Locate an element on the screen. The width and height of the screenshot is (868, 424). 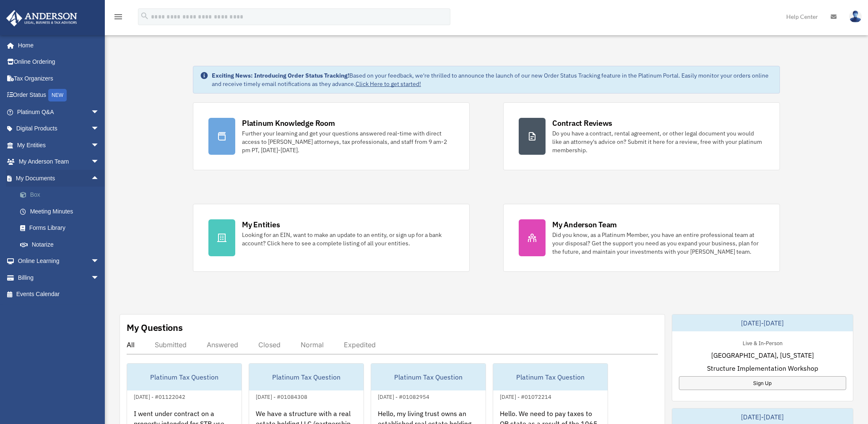
a: Box is located at coordinates (62, 195).